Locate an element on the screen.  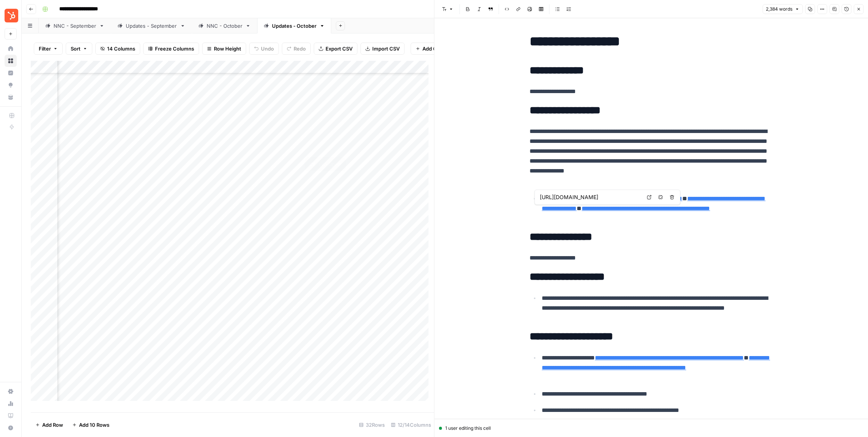
div: 1 user editing this cell is located at coordinates (652, 428).